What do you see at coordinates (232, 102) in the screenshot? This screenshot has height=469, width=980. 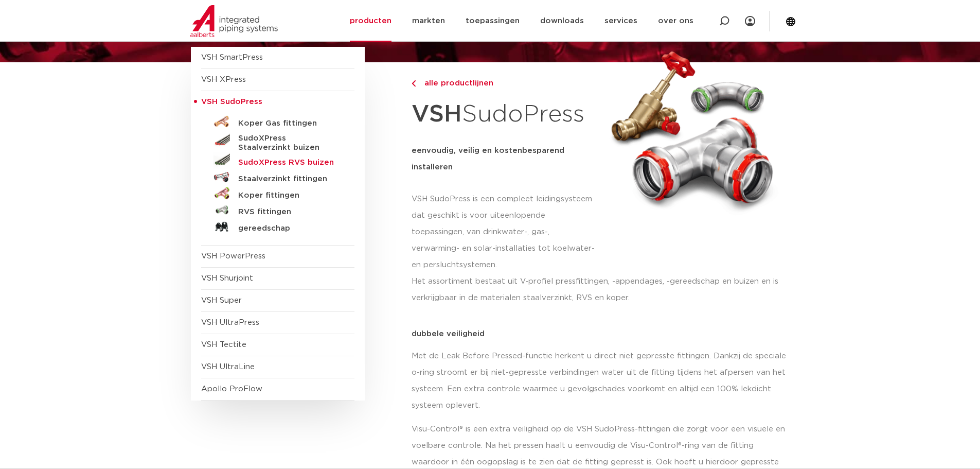 I see `span: VSH SudoPress` at bounding box center [232, 102].